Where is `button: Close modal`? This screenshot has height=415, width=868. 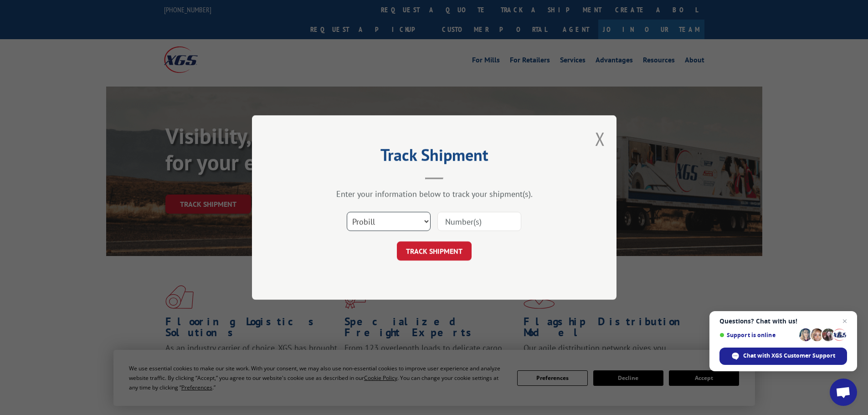 button: Close modal is located at coordinates (600, 139).